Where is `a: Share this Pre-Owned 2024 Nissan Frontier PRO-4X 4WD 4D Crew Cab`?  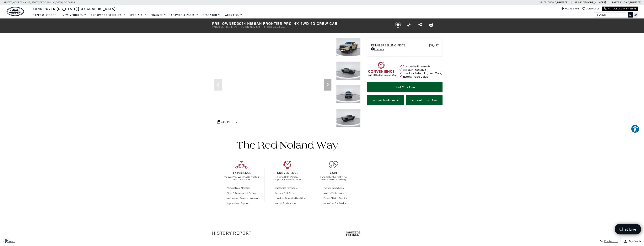
a: Share this Pre-Owned 2024 Nissan Frontier PRO-4X 4WD 4D Crew Cab is located at coordinates (420, 25).